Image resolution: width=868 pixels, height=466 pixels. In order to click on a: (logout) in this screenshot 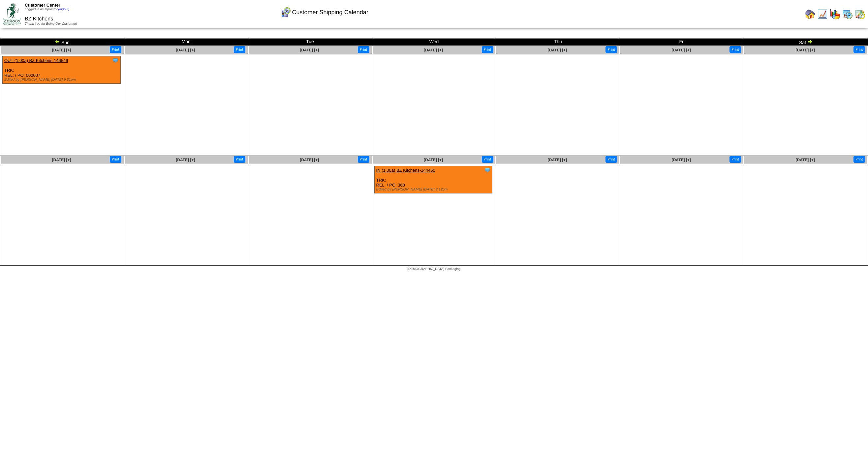, I will do `click(64, 9)`.